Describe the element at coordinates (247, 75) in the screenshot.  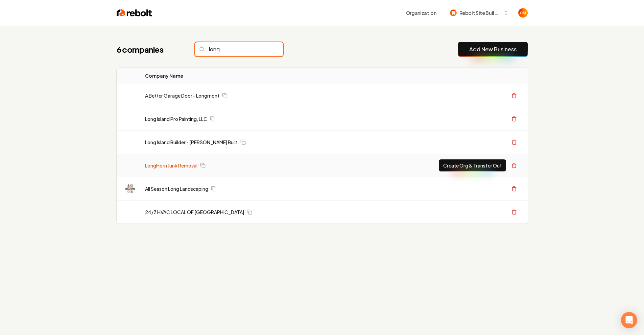
I see `th: Company Name` at that location.